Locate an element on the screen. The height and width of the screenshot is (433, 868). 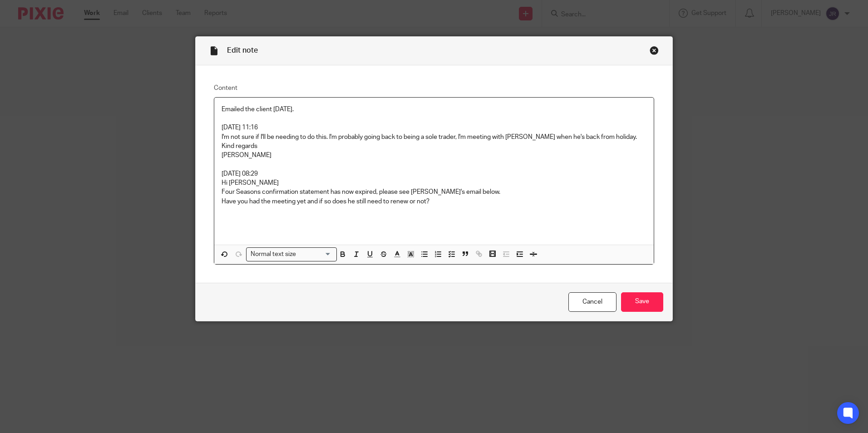
div: Close this dialog window is located at coordinates (655, 51).